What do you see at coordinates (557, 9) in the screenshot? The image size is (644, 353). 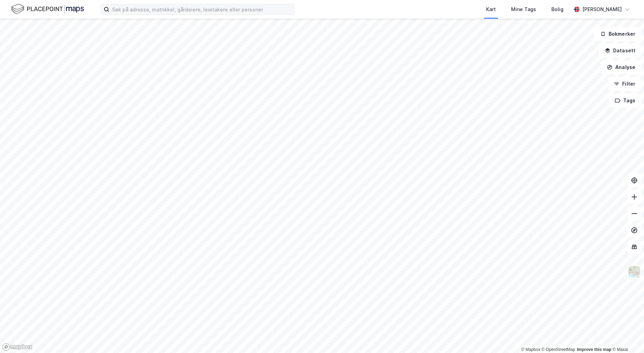 I see `div: Bolig` at bounding box center [557, 9].